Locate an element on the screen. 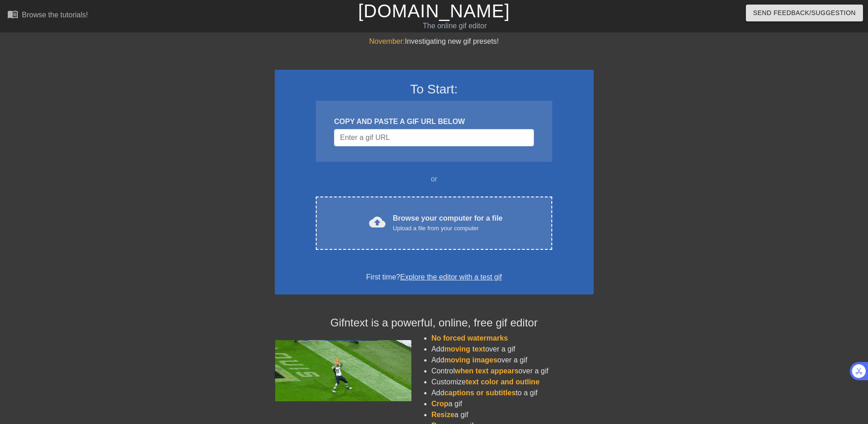 The image size is (868, 424). div: Browse the tutorials! is located at coordinates (55, 15).